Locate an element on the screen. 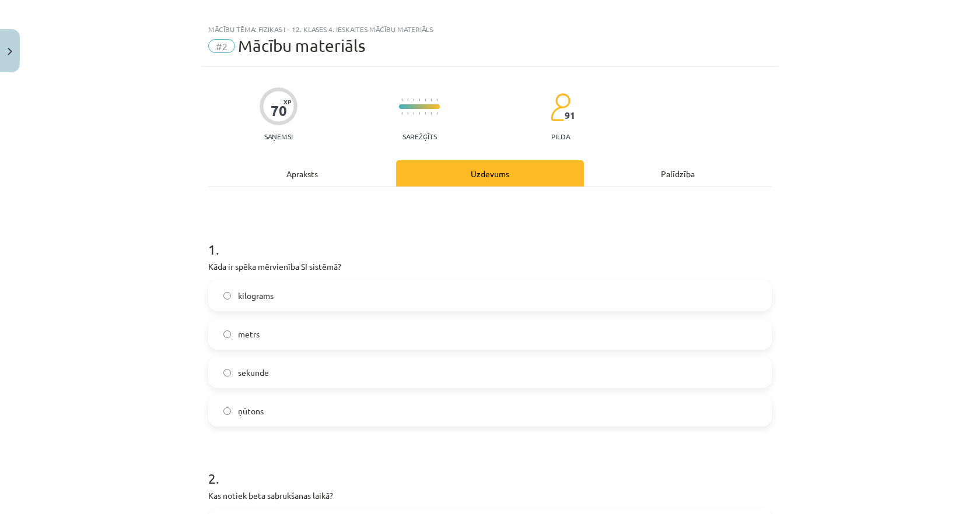  p: pilda is located at coordinates (561, 136).